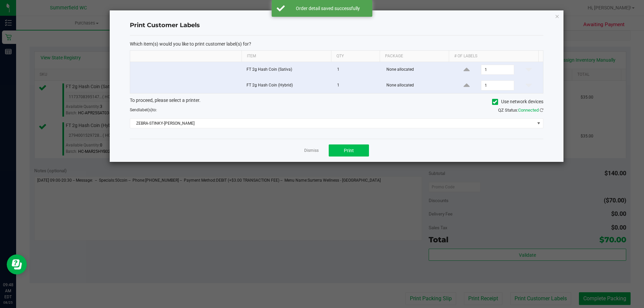 The height and width of the screenshot is (308, 644). What do you see at coordinates (337, 102) in the screenshot?
I see `div: To proceed, please select a printer.` at bounding box center [337, 102].